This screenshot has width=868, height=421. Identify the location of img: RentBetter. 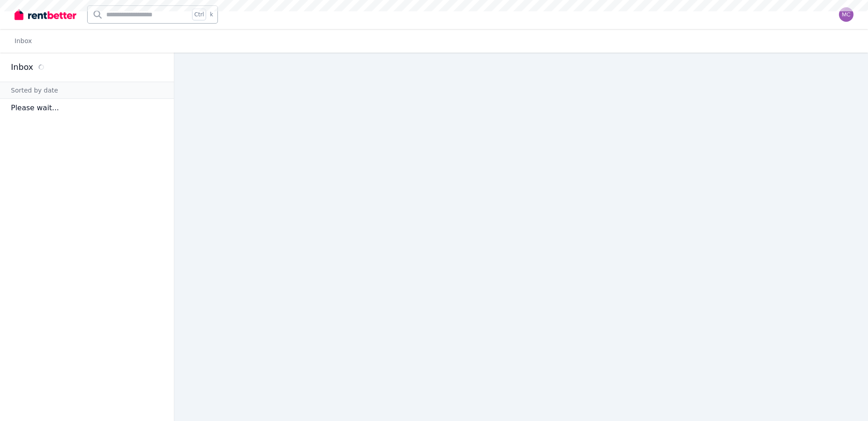
(45, 14).